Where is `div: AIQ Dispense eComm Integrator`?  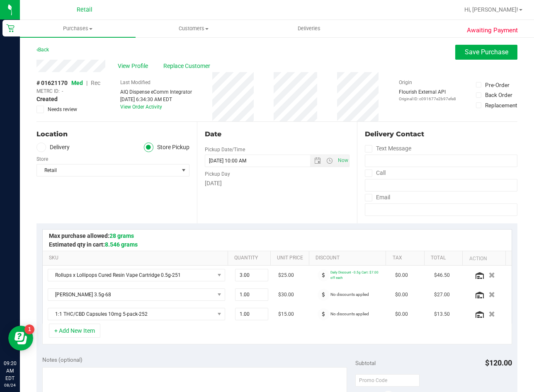
div: AIQ Dispense eComm Integrator is located at coordinates (156, 92).